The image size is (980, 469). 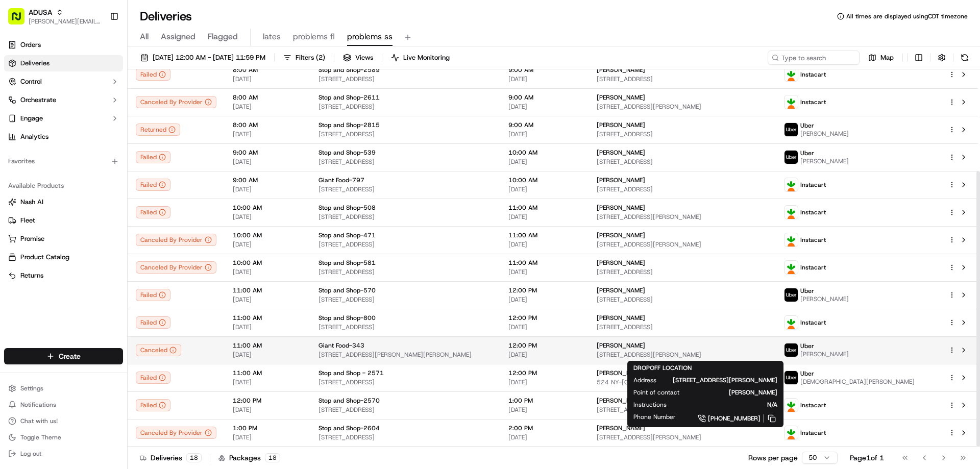 What do you see at coordinates (158, 129) in the screenshot?
I see `div: Returned` at bounding box center [158, 129].